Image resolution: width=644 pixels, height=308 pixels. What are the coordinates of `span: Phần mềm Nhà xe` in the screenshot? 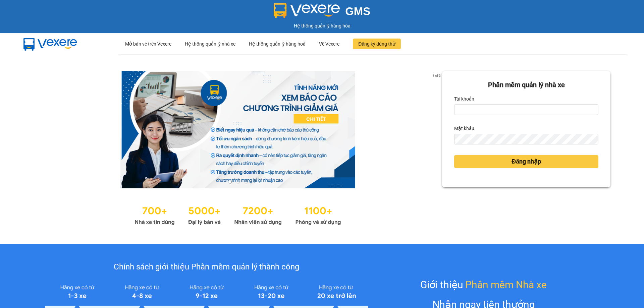 It's located at (506, 285).